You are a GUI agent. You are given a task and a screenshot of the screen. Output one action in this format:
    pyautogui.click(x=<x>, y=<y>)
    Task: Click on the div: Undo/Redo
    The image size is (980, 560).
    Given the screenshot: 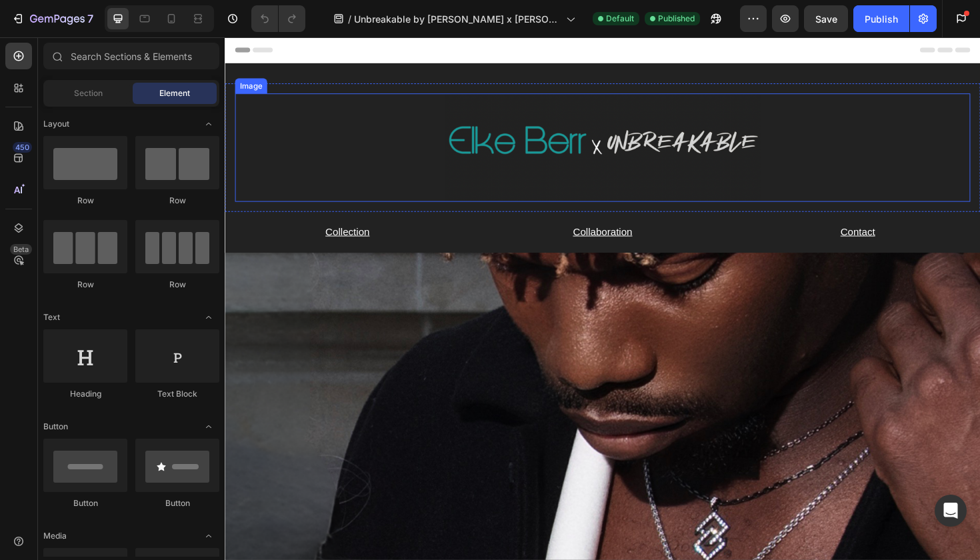 What is the action you would take?
    pyautogui.click(x=278, y=18)
    